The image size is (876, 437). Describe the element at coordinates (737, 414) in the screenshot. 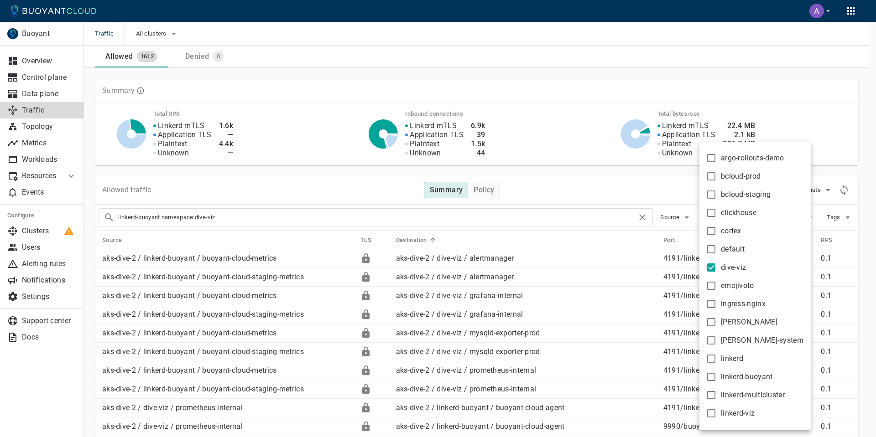

I see `span: linkerd-viz` at that location.